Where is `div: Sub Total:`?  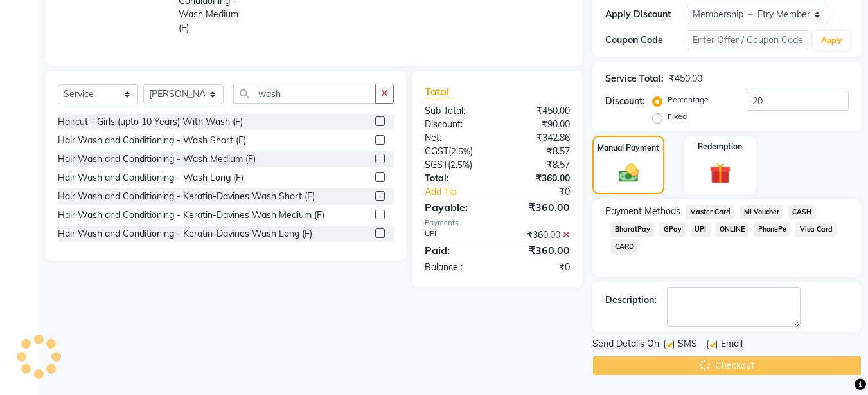
div: Sub Total: is located at coordinates (456, 110).